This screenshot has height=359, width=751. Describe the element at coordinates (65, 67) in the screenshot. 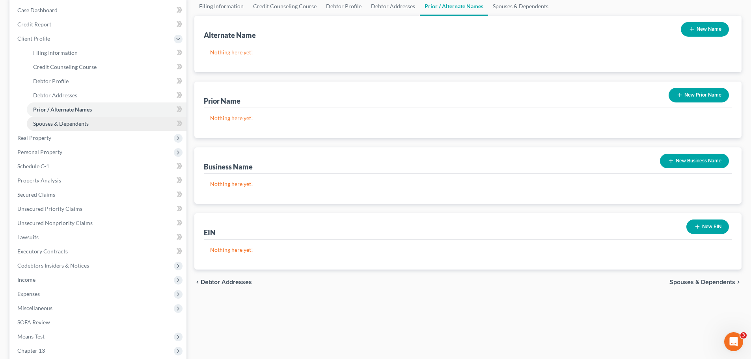

I see `span: Credit Counseling Course` at that location.